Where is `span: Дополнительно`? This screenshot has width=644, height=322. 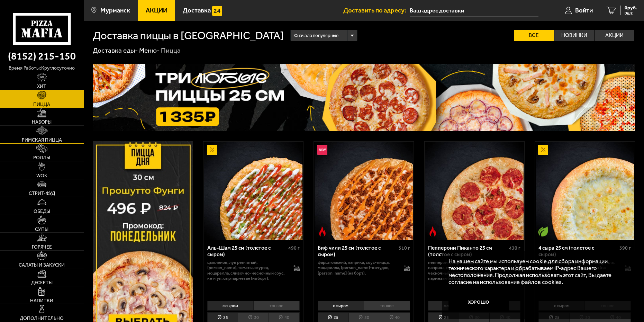 span: Дополнительно is located at coordinates (42, 318).